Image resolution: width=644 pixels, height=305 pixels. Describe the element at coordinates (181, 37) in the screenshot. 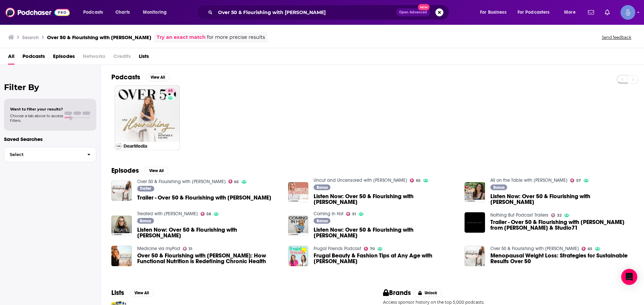

I see `a: Try an exact match` at that location.